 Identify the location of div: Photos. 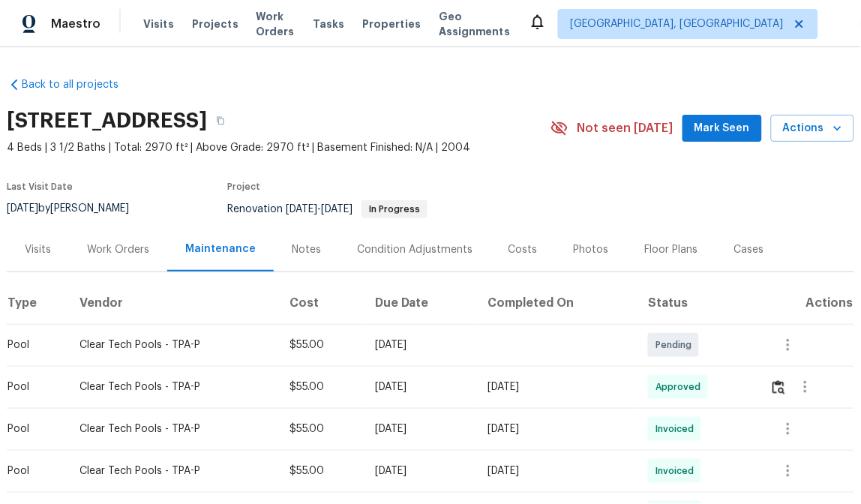
(591, 250).